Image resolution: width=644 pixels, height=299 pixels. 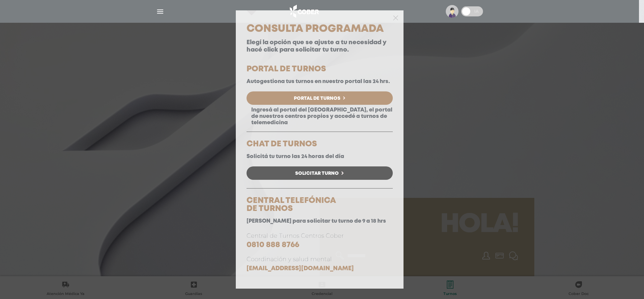 What do you see at coordinates (320, 98) in the screenshot?
I see `a: Portal de Turnos` at bounding box center [320, 98].